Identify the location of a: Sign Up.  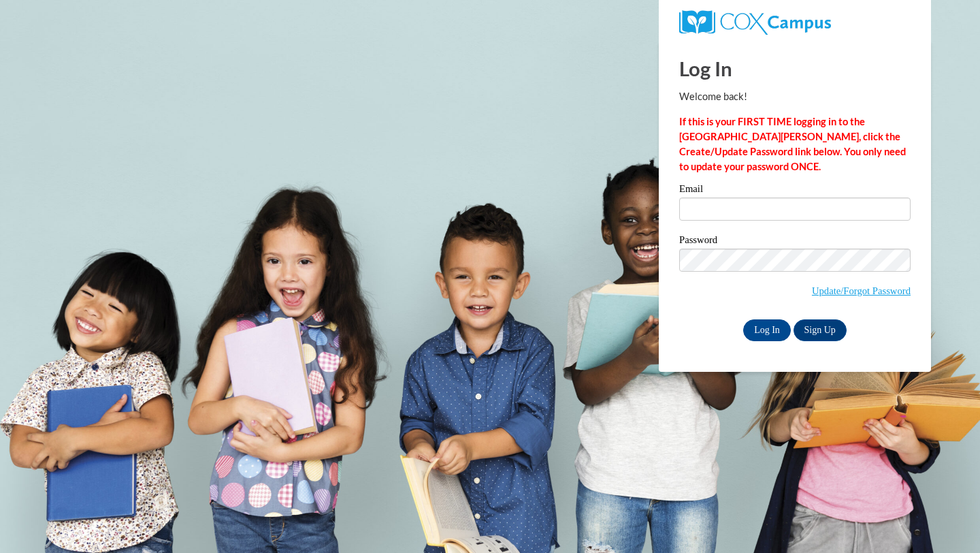
(821, 331).